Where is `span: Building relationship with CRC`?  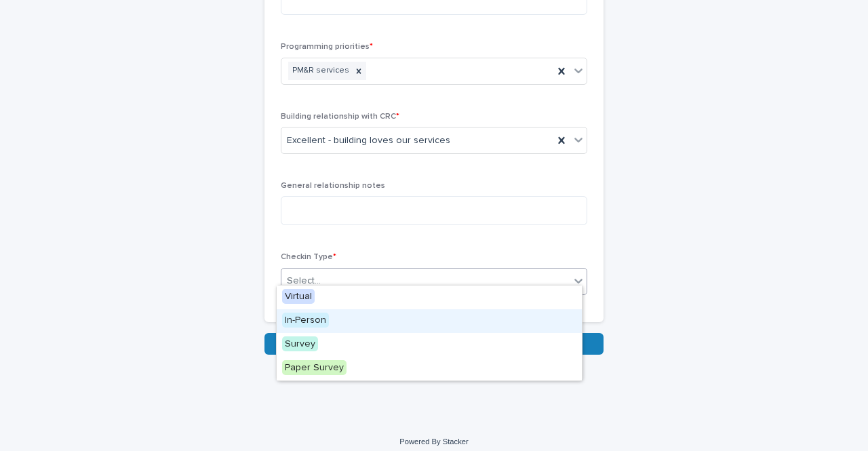 span: Building relationship with CRC is located at coordinates (340, 116).